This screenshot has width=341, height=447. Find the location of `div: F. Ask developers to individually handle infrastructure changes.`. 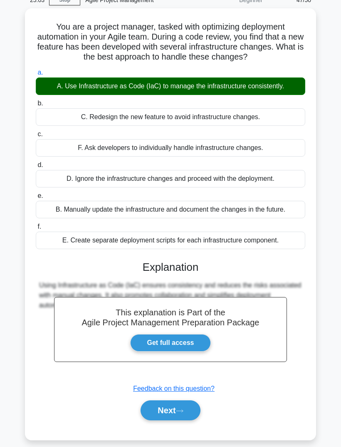

div: F. Ask developers to individually handle infrastructure changes. is located at coordinates (171, 148).